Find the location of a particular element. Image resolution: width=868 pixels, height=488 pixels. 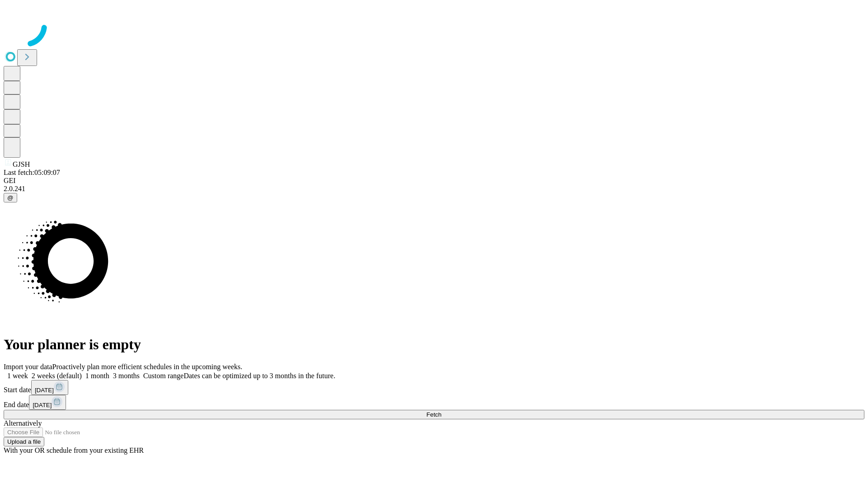

button: Fetch is located at coordinates (434, 414).